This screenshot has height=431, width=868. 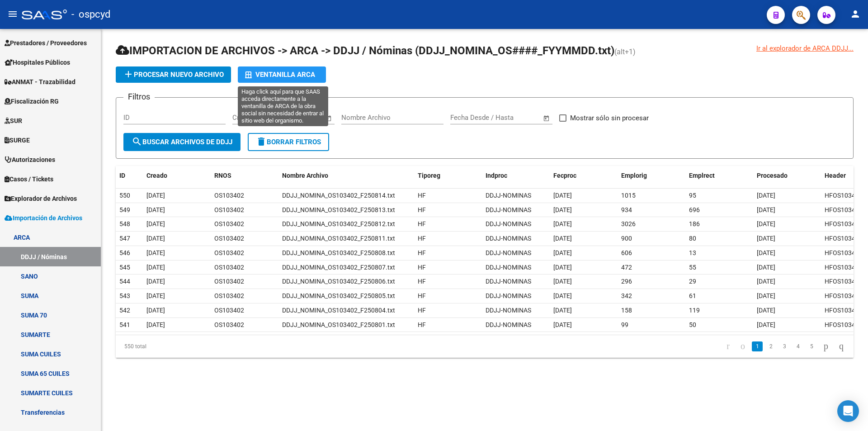 I want to click on button: Borrar Filtros, so click(x=288, y=142).